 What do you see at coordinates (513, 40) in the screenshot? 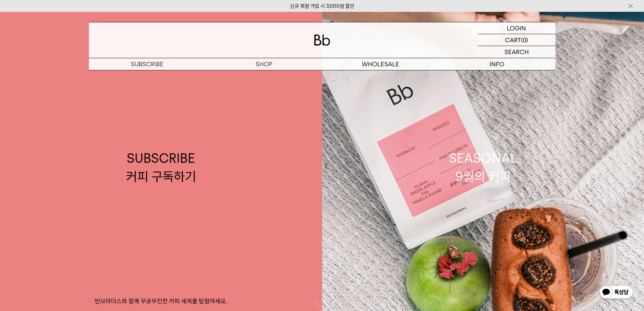
I see `p: CART` at bounding box center [513, 40].